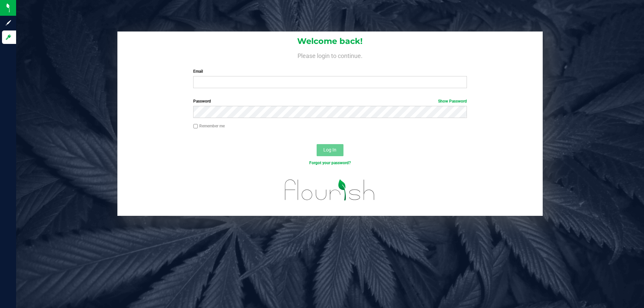  What do you see at coordinates (330, 151) in the screenshot?
I see `button: Log In` at bounding box center [330, 151].